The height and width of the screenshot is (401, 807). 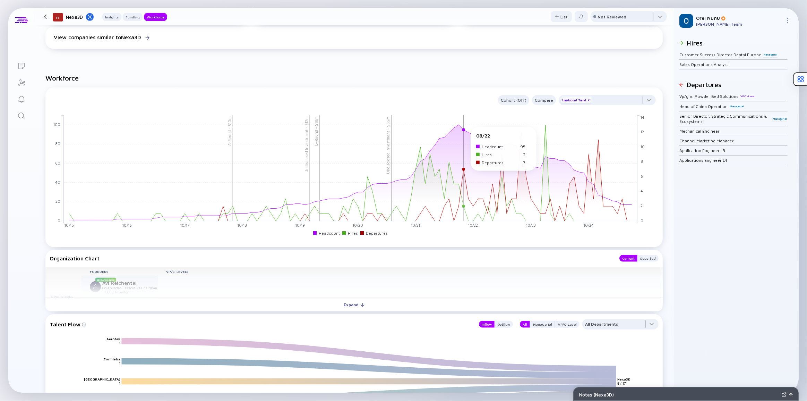 I want to click on div: Workforce, so click(x=155, y=17).